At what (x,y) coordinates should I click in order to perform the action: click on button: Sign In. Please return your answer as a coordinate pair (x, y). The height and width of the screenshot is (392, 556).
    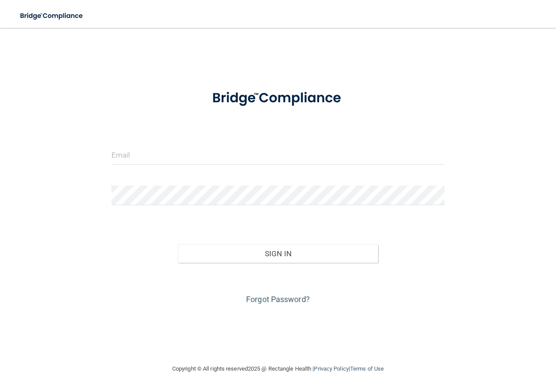
    Looking at the image, I should click on (278, 254).